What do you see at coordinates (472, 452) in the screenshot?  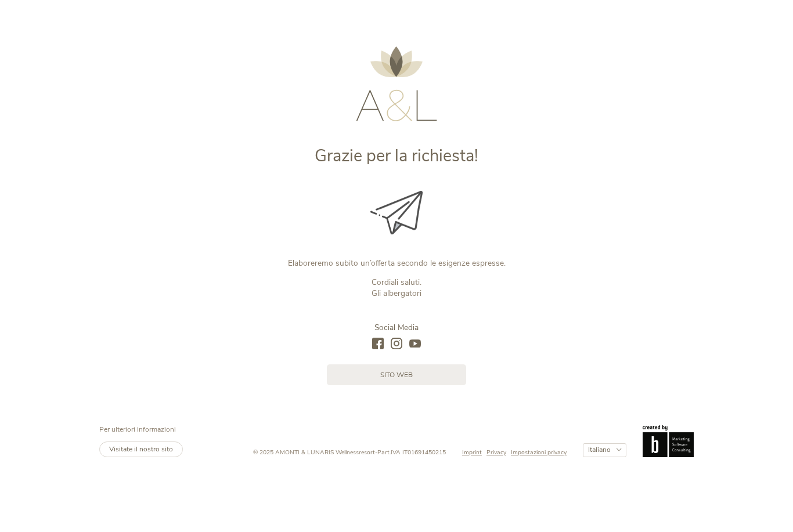 I see `span: Imprint` at bounding box center [472, 452].